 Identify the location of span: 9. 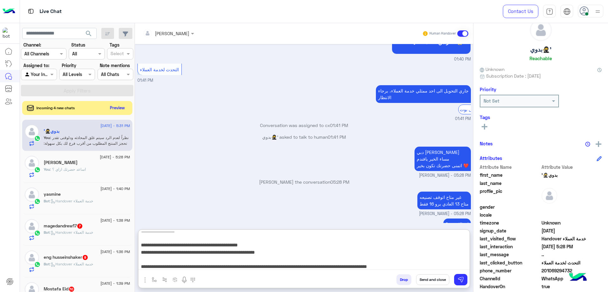
(85, 257).